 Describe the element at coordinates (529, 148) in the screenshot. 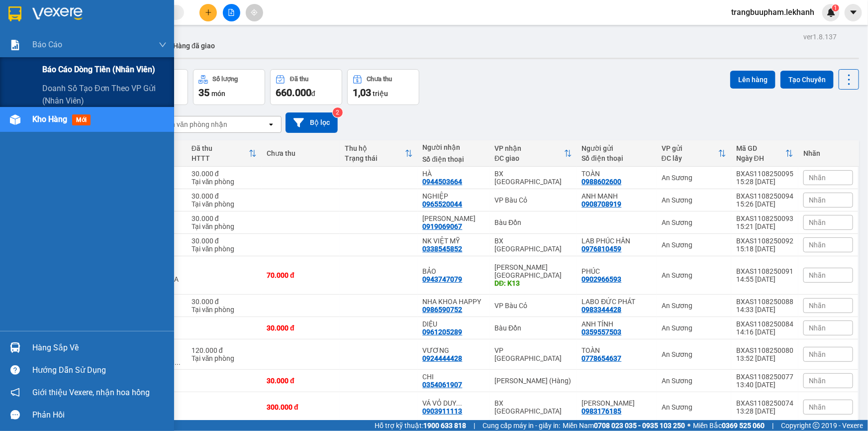

I see `div: VP nhận` at that location.